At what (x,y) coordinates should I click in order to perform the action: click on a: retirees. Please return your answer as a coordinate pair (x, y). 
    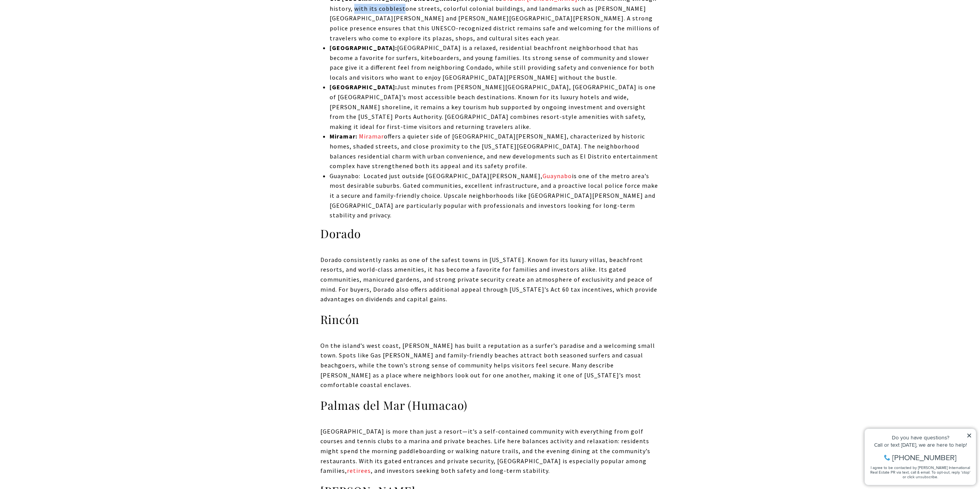
    Looking at the image, I should click on (359, 471).